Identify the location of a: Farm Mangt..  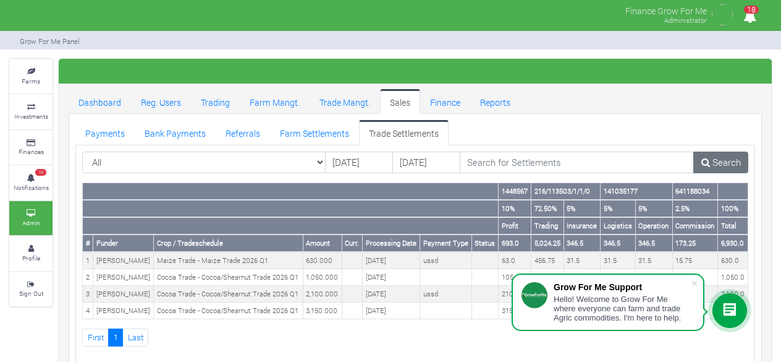
(274, 101).